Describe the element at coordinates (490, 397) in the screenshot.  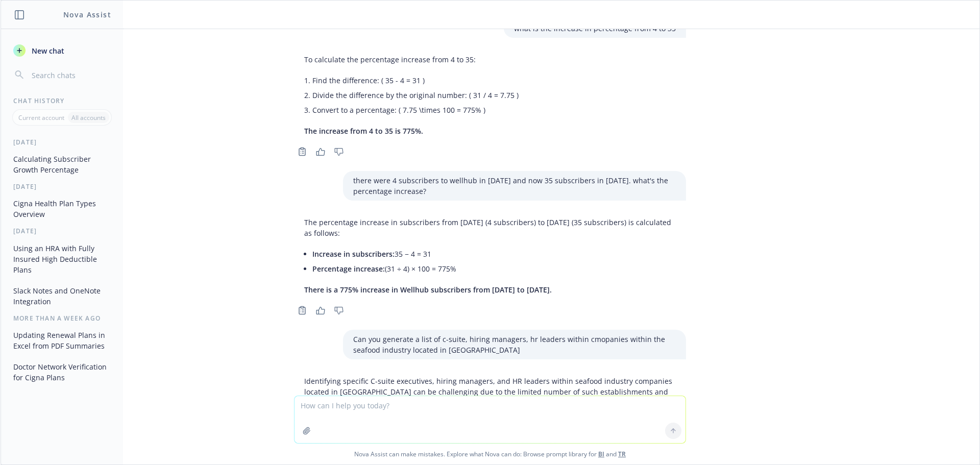
I see `p: Identifying specific C-suite executives, hiring managers, and HR leaders within seafood industry ...` at that location.